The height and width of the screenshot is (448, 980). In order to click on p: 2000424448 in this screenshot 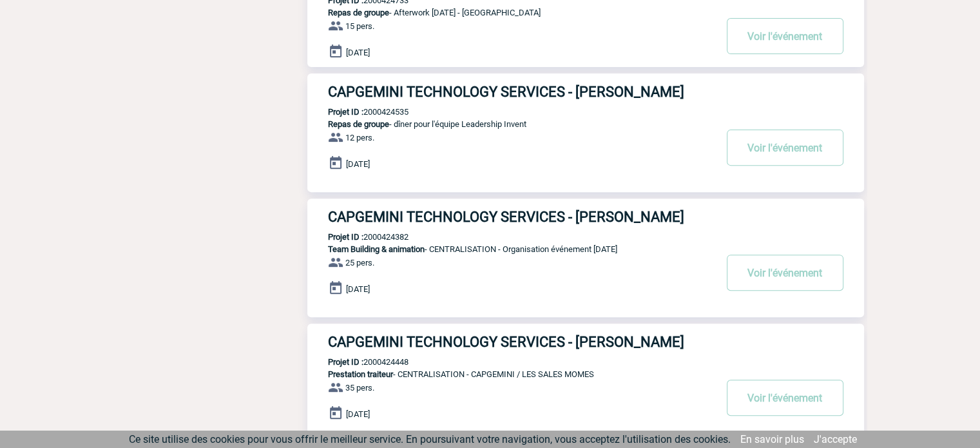, I will do `click(358, 361)`.